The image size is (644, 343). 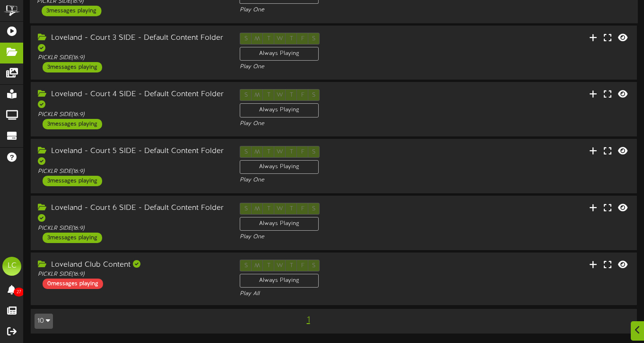 I want to click on div: Loveland - Court 6 SIDE - Default Content Folder, so click(x=132, y=213).